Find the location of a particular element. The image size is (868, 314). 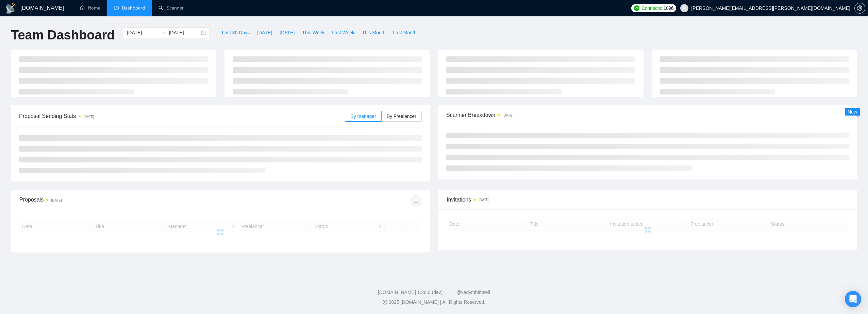

span: This Month is located at coordinates (374, 33).